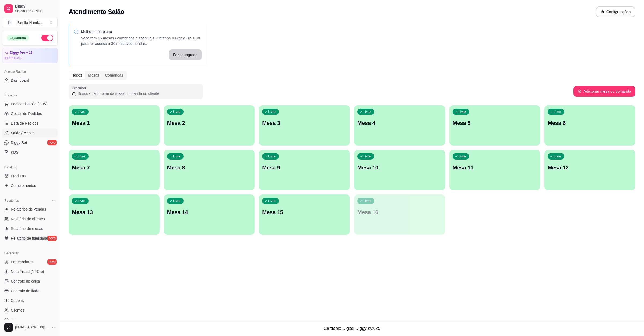 The width and height of the screenshot is (644, 336). What do you see at coordinates (399, 167) in the screenshot?
I see `p: Mesa 10` at bounding box center [399, 167].